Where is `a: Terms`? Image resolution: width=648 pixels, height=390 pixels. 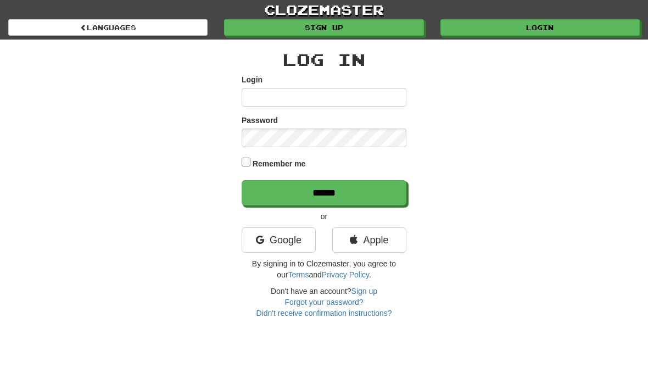
a: Terms is located at coordinates (298, 274).